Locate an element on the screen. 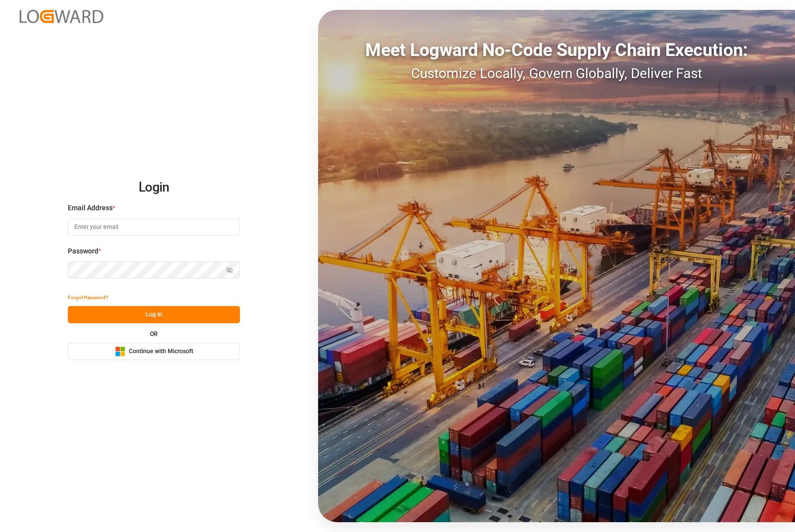  span: Password is located at coordinates (83, 251).